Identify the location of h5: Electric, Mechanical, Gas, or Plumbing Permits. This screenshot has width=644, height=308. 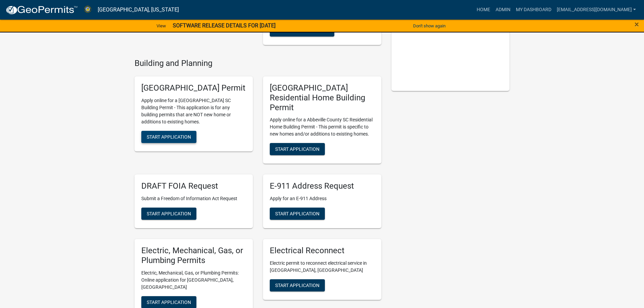
(193, 256).